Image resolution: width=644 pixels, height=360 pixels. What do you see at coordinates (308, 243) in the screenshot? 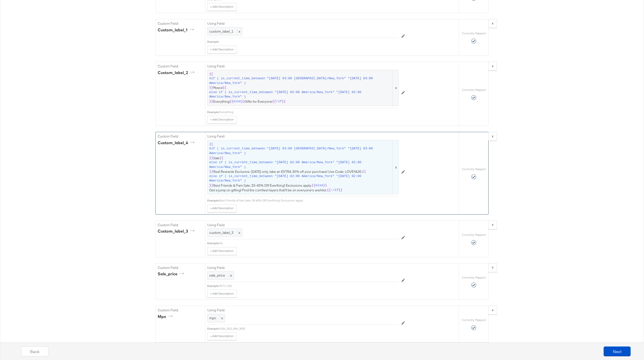
I see `div: No` at bounding box center [308, 243].